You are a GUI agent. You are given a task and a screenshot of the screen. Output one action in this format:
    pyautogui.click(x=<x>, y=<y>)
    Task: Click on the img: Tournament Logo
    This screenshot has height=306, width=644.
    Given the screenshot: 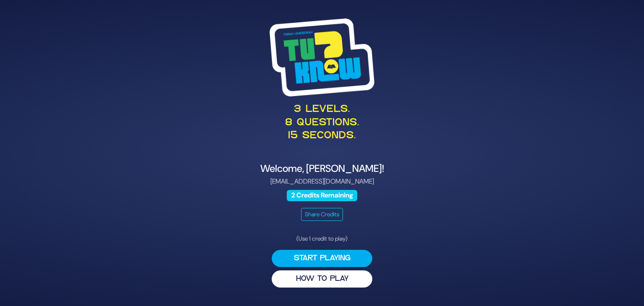 What is the action you would take?
    pyautogui.click(x=322, y=57)
    